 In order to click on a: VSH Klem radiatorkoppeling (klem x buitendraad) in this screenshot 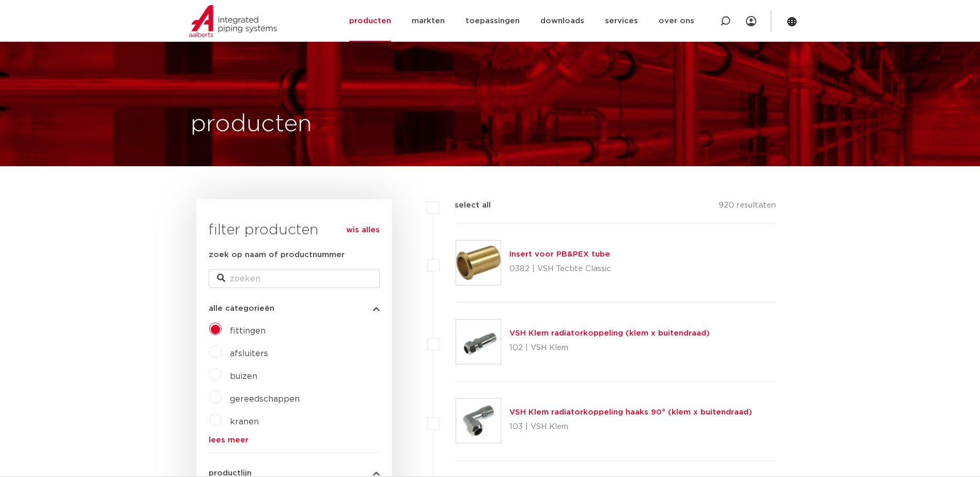, I will do `click(610, 333)`.